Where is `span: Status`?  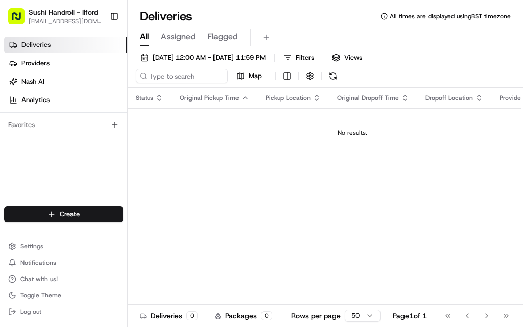
span: Status is located at coordinates (144, 98).